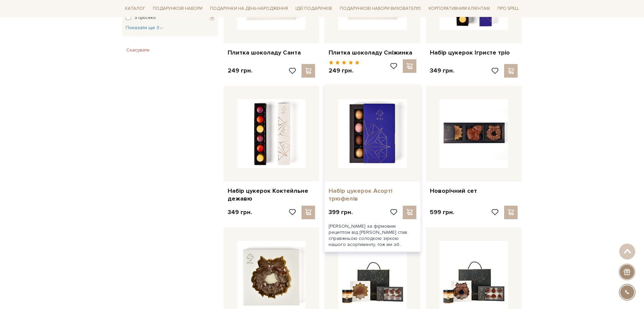  What do you see at coordinates (170, 18) in the screenshot?
I see `button: З просеко 1` at bounding box center [170, 18].